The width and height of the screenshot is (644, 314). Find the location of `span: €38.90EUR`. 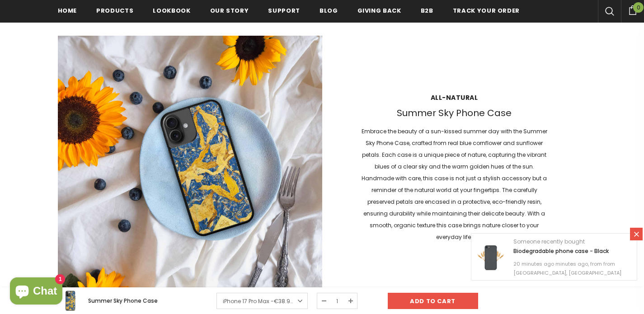

span: €38.90EUR is located at coordinates (289, 301).